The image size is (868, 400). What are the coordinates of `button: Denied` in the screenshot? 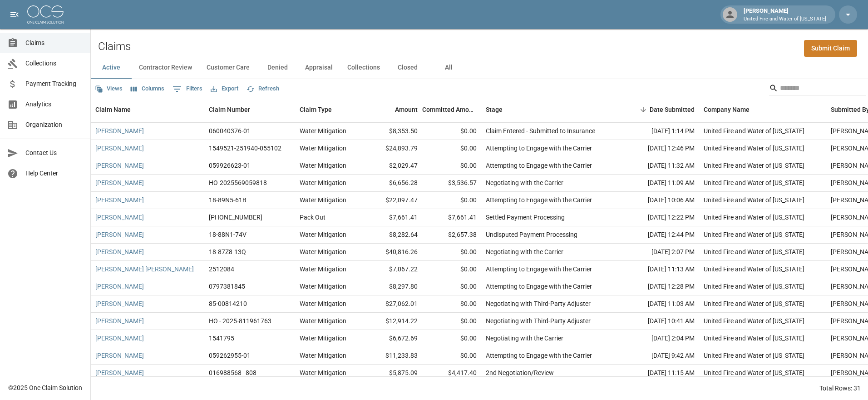 It's located at (277, 67).